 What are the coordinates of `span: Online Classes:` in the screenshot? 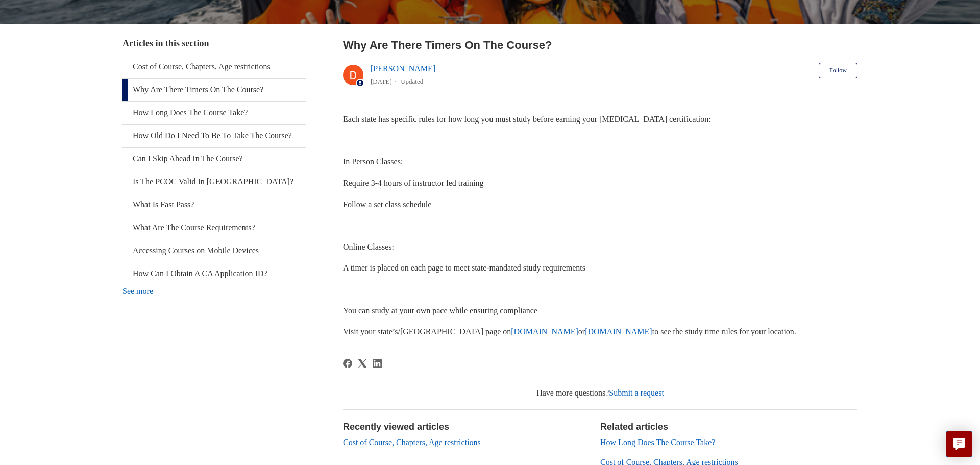 It's located at (368, 247).